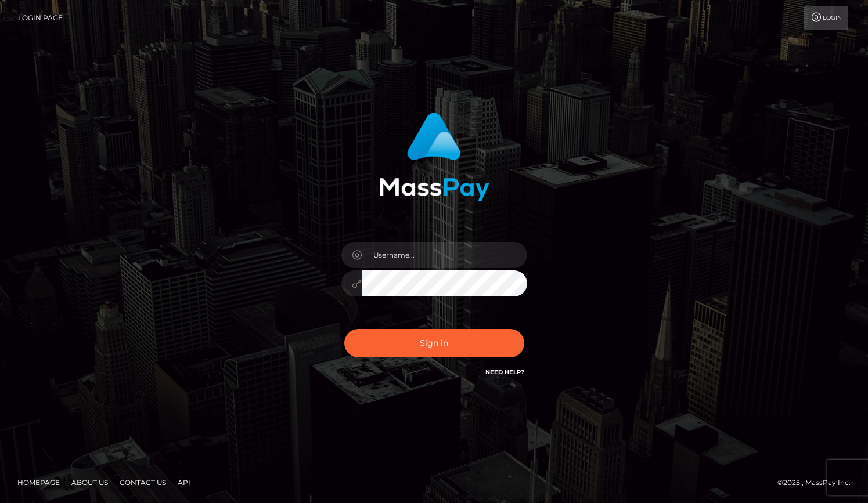  I want to click on button: Sign in, so click(434, 343).